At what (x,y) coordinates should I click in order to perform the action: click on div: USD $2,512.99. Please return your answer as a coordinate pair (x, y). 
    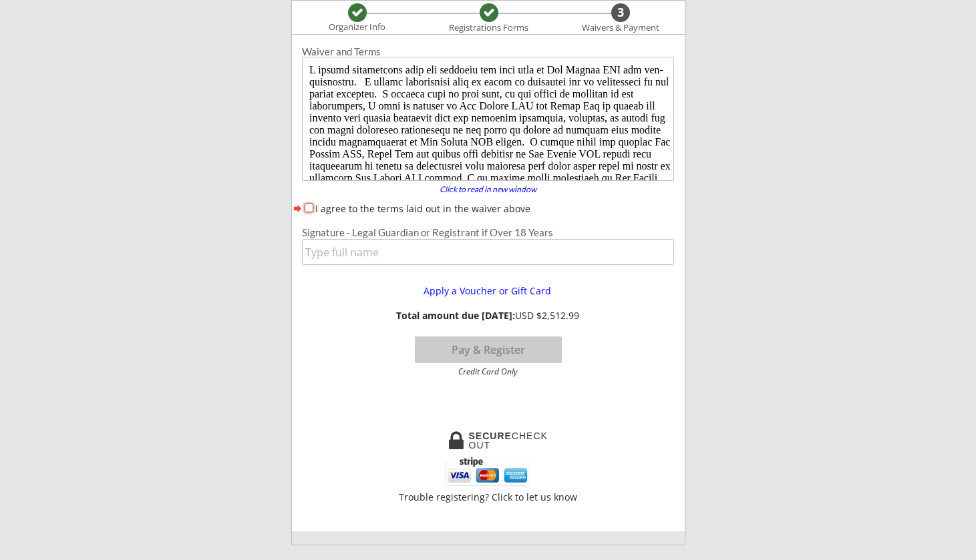
    Looking at the image, I should click on (487, 316).